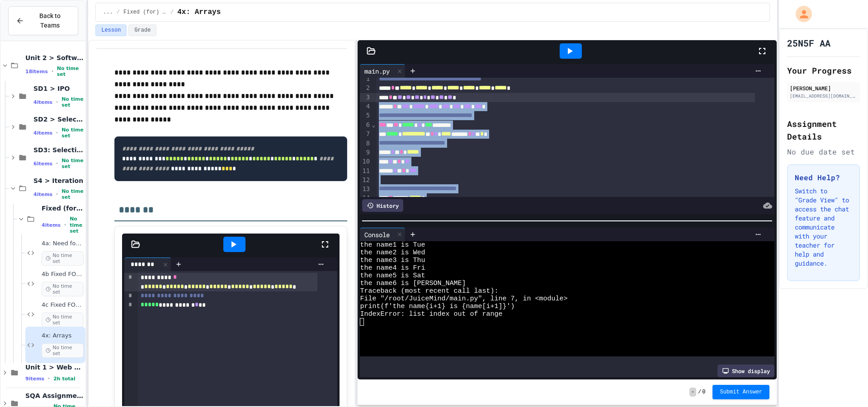 The height and width of the screenshot is (407, 868). What do you see at coordinates (54, 395) in the screenshot?
I see `span: SQA Assignments` at bounding box center [54, 395].